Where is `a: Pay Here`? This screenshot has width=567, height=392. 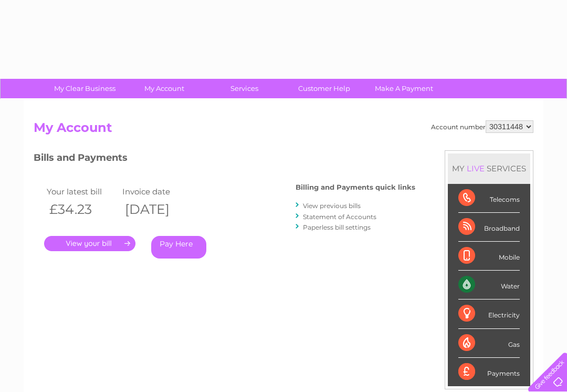
a: Pay Here is located at coordinates (179, 247).